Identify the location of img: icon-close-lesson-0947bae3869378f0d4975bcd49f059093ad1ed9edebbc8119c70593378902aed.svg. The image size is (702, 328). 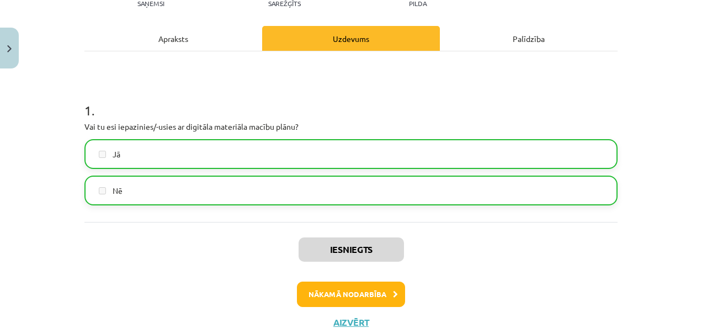
(9, 49).